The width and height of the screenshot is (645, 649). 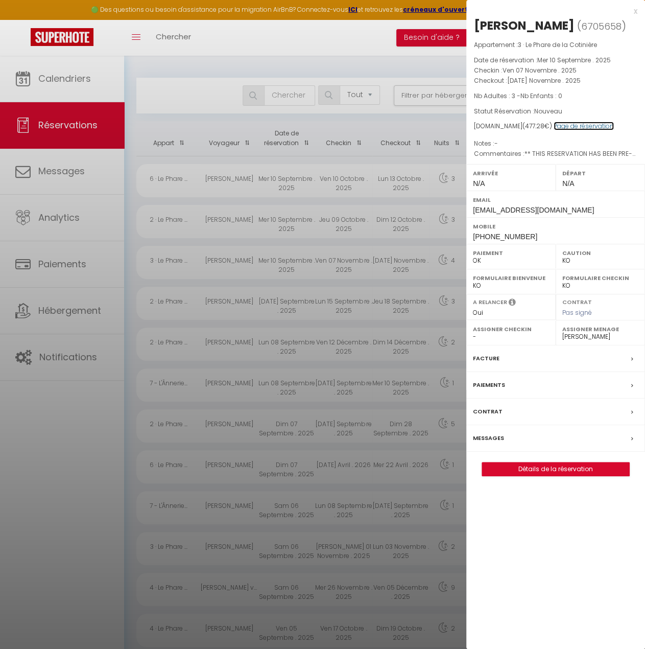 I want to click on span: Mer 10 Septembre . 2025, so click(x=574, y=60).